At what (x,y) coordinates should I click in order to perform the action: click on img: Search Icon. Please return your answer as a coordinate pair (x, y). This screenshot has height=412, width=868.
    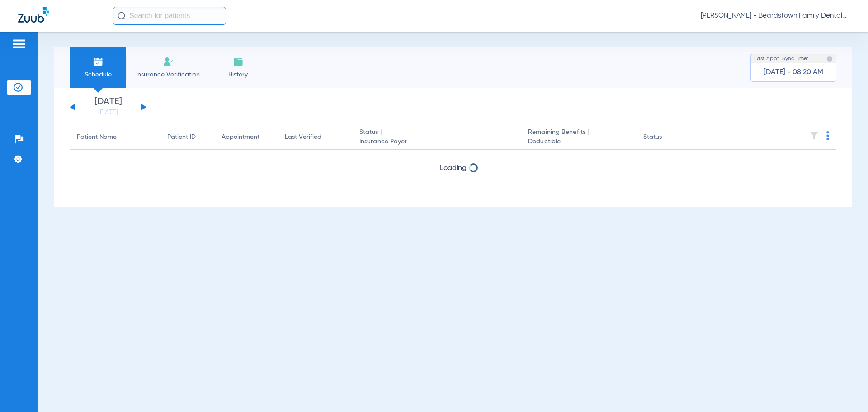
    Looking at the image, I should click on (121, 16).